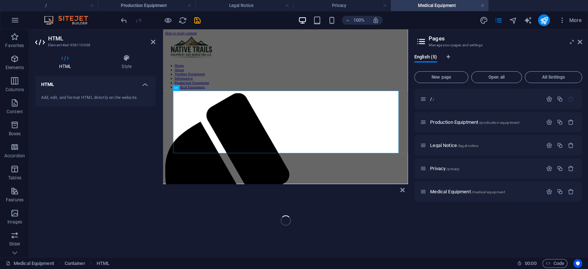  What do you see at coordinates (496, 77) in the screenshot?
I see `button: Open all` at bounding box center [496, 77].